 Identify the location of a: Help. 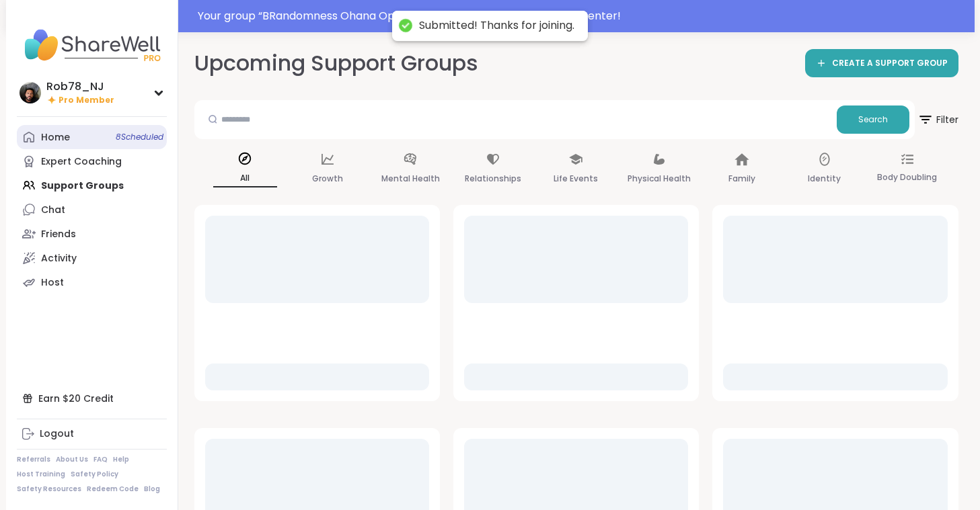
(121, 460).